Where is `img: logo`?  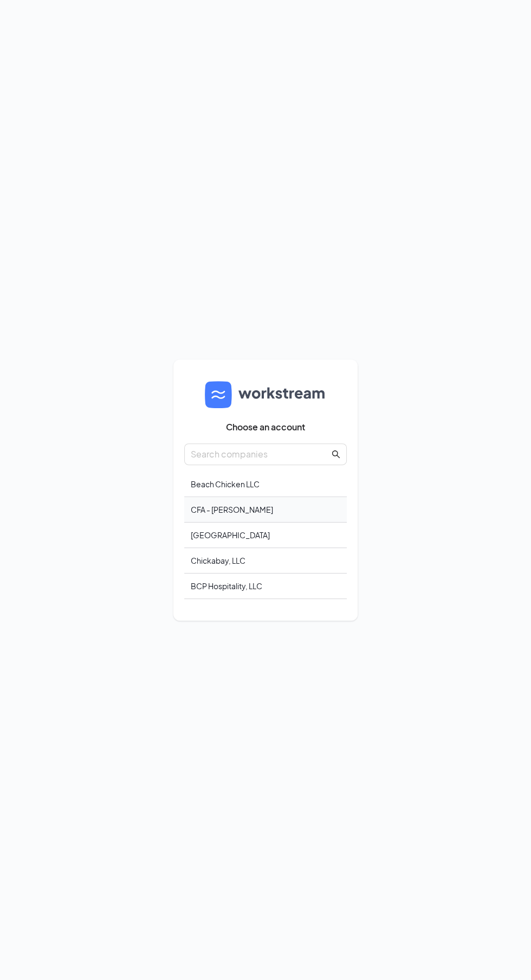 img: logo is located at coordinates (265, 395).